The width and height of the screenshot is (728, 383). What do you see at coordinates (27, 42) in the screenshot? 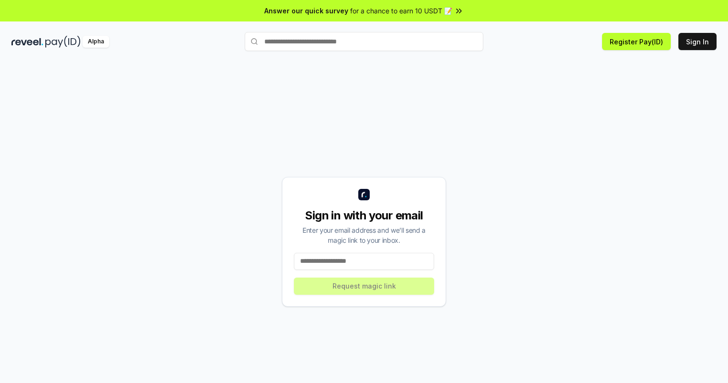
I see `img: reveel_dark` at bounding box center [27, 42].